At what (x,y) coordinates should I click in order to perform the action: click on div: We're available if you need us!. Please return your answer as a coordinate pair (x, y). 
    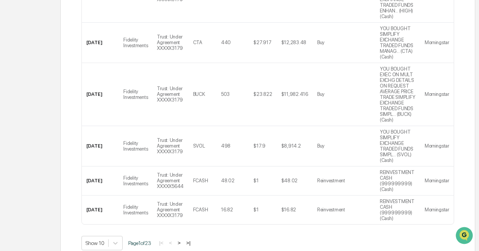
    Looking at the image, I should click on (60, 68).